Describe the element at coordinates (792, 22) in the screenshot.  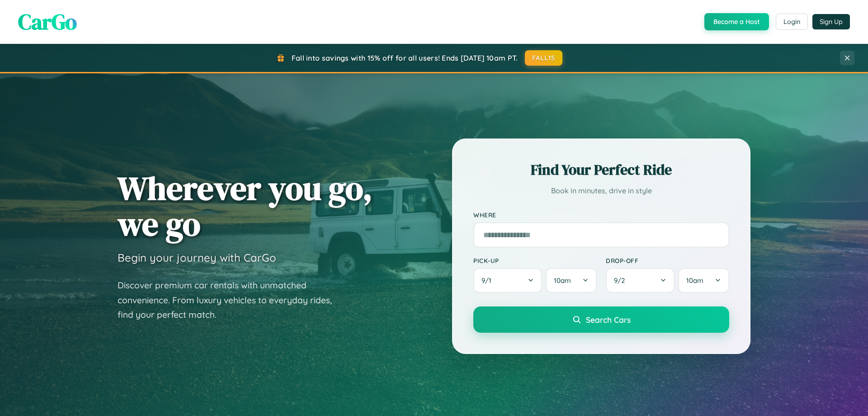
I see `button: Login` at that location.